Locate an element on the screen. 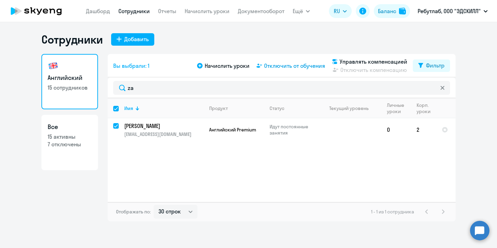  p: 15 активны is located at coordinates (70, 136).